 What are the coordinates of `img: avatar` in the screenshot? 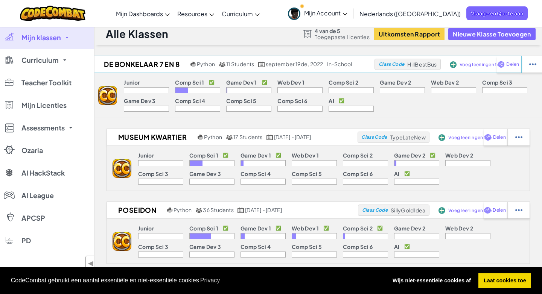 It's located at (294, 14).